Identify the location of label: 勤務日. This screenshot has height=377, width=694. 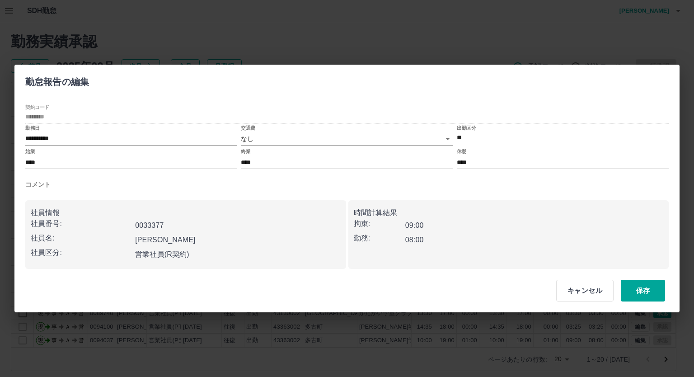
(33, 127).